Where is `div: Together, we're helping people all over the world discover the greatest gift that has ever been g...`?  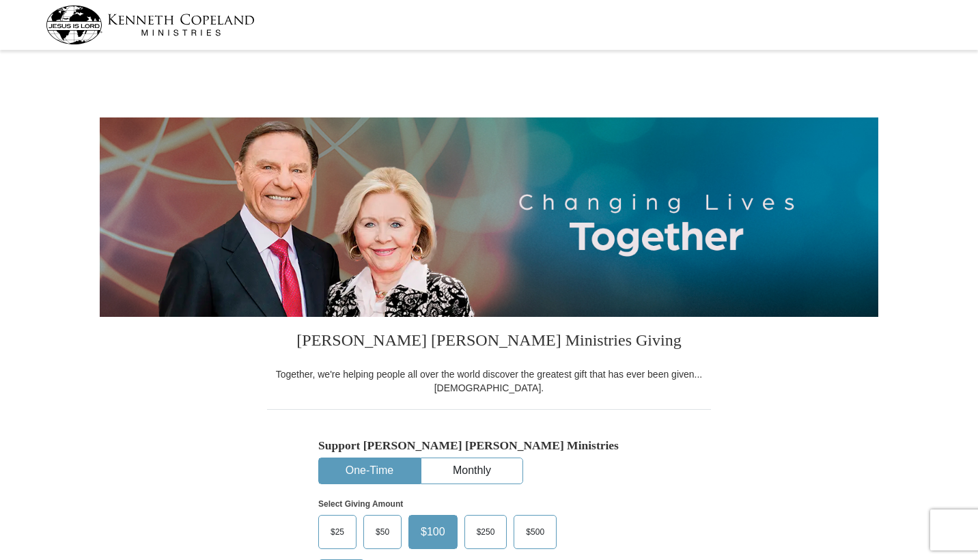 div: Together, we're helping people all over the world discover the greatest gift that has ever been g... is located at coordinates (489, 381).